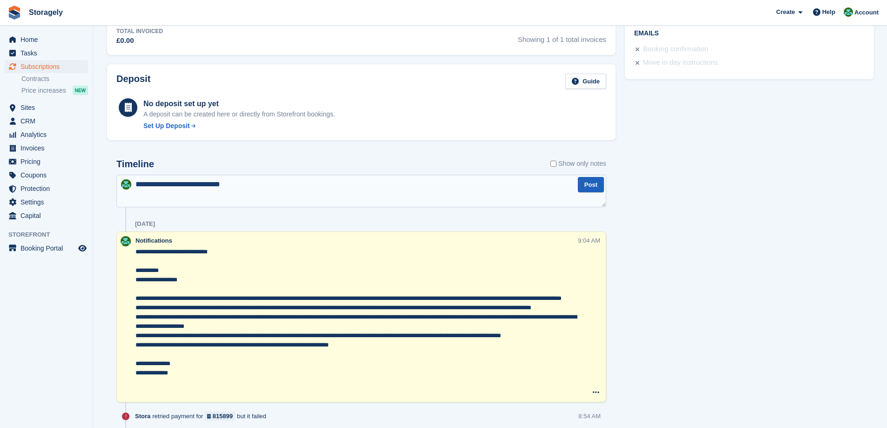  I want to click on span: Capital, so click(48, 215).